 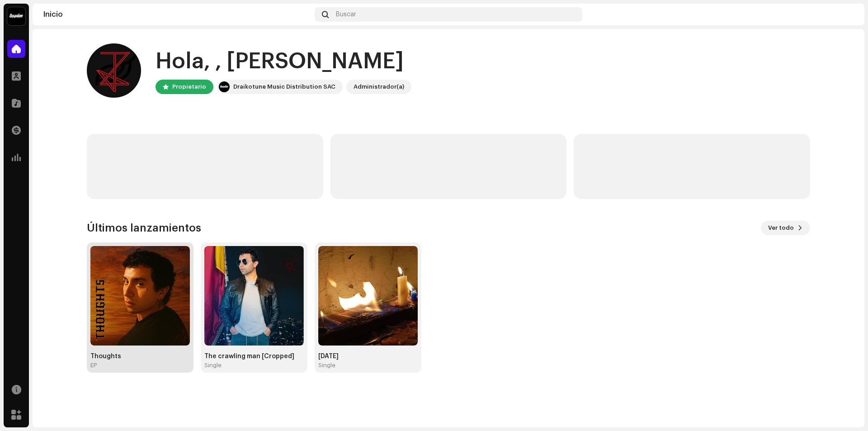 What do you see at coordinates (93, 365) in the screenshot?
I see `div: EP` at bounding box center [93, 365].